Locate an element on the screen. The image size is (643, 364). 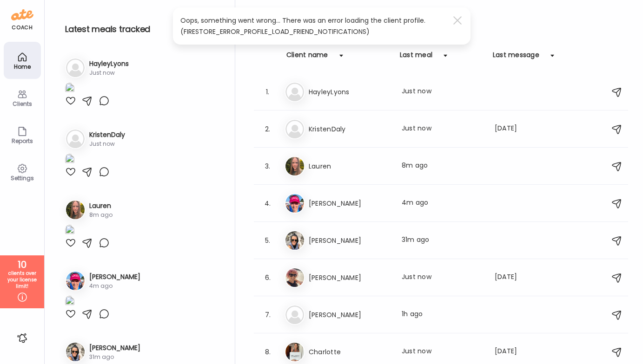
div: 4. is located at coordinates (268, 204).